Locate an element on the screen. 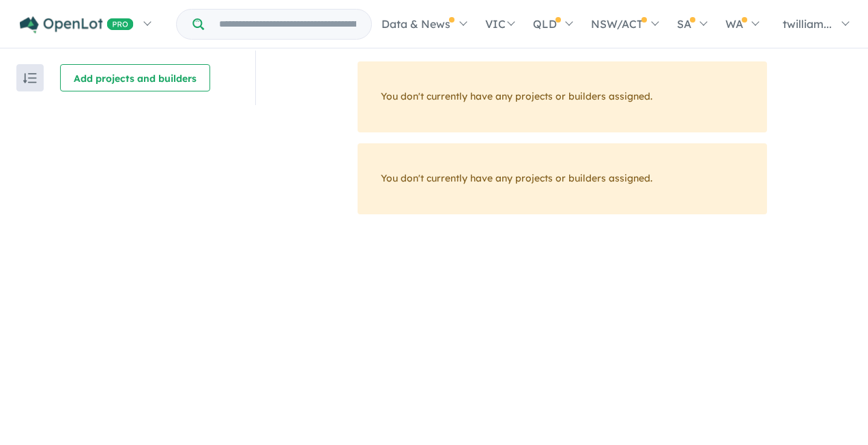 Image resolution: width=868 pixels, height=445 pixels. img: Openlot PRO Logo White is located at coordinates (76, 24).